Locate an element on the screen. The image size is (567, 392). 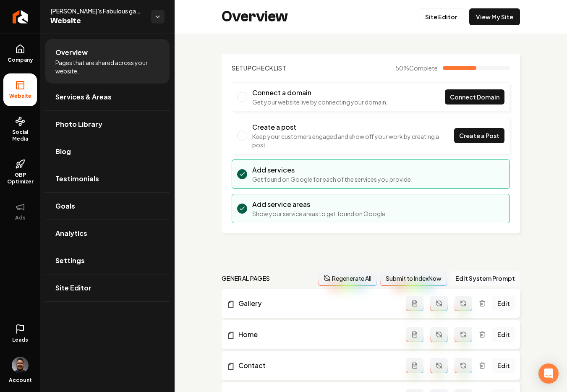
span: Connect Domain is located at coordinates (475, 97).